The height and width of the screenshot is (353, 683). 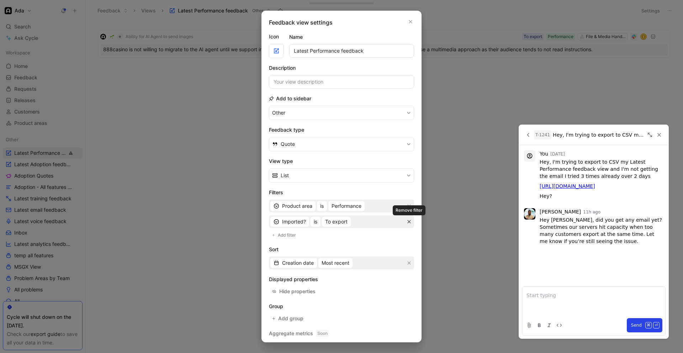 I want to click on span: Creation date, so click(x=298, y=263).